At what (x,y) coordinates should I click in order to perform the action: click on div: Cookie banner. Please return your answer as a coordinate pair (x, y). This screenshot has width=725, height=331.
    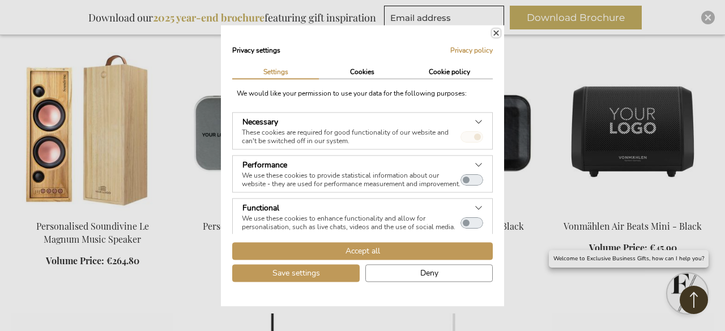
    Looking at the image, I should click on (363, 165).